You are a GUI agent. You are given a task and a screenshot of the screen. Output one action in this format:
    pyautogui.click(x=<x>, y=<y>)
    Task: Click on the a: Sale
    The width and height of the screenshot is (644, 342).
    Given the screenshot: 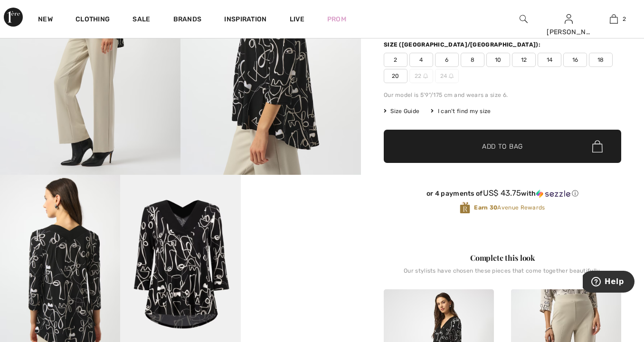 What is the action you would take?
    pyautogui.click(x=141, y=20)
    